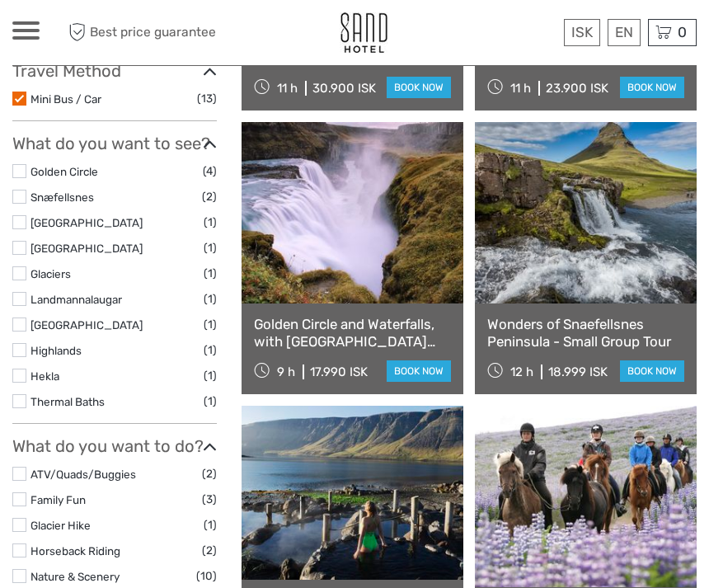 This screenshot has width=709, height=588. What do you see at coordinates (207, 98) in the screenshot?
I see `span: (13)` at bounding box center [207, 98].